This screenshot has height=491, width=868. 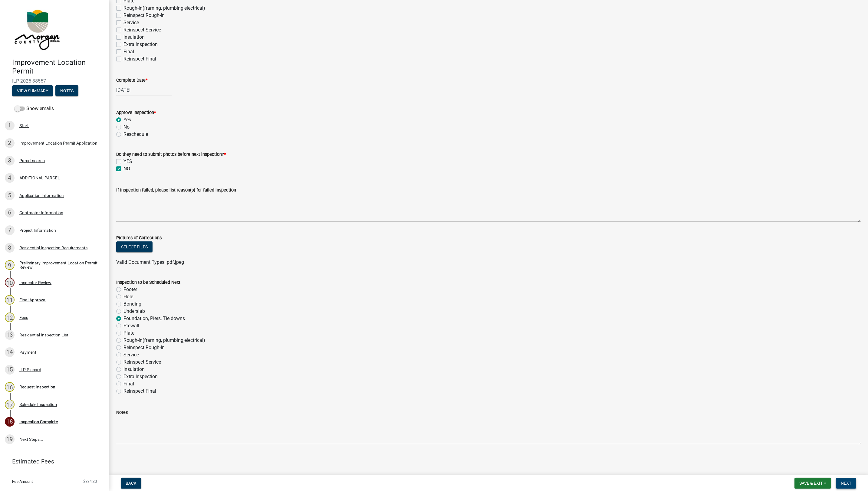 What do you see at coordinates (67, 91) in the screenshot?
I see `wm-modal-confirm: Notes` at bounding box center [67, 91].